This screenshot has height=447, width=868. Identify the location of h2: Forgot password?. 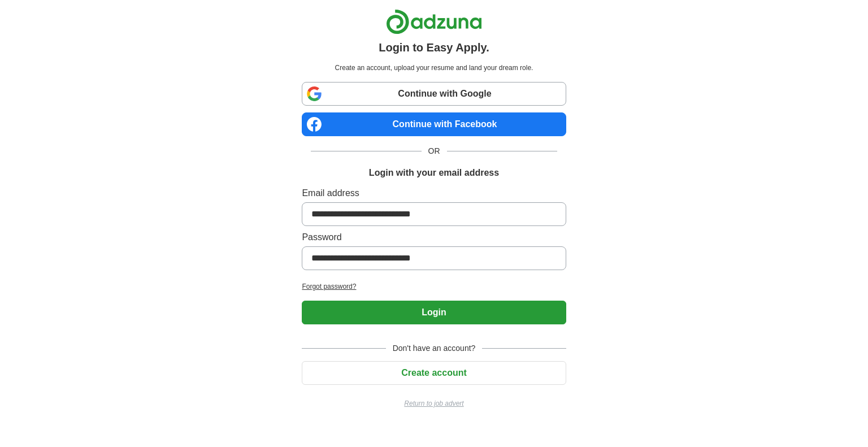
(434, 287).